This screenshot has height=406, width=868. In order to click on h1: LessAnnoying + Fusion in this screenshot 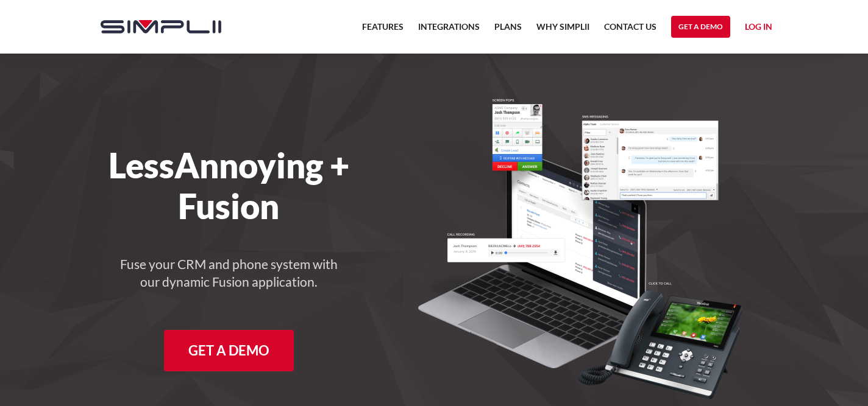, I will do `click(228, 186)`.